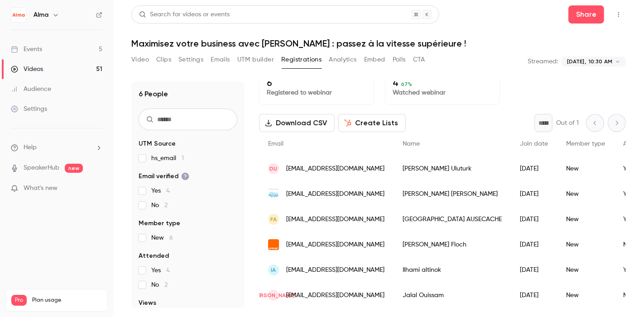 The width and height of the screenshot is (644, 317). Describe the element at coordinates (184, 14) in the screenshot. I see `div: Search for videos or events` at that location.